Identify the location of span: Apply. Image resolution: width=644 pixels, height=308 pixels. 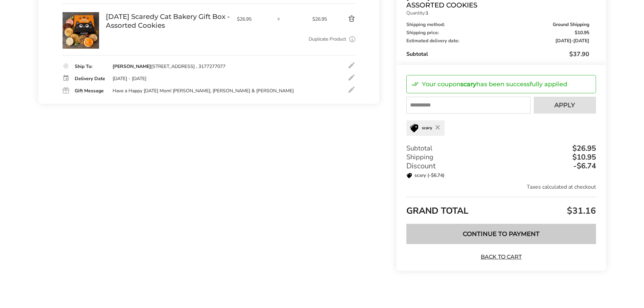
(565, 105).